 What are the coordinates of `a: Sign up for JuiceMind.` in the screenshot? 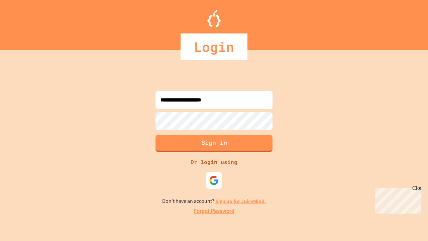 It's located at (241, 201).